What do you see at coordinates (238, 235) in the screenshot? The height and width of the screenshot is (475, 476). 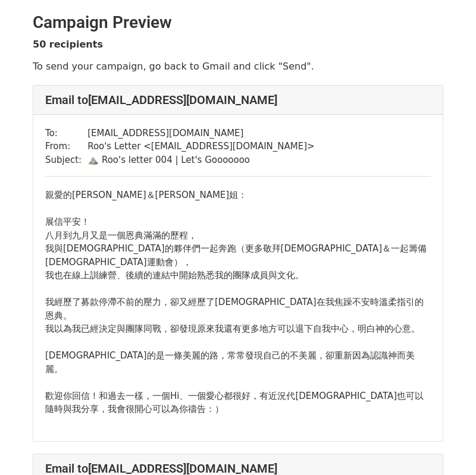 I see `div: 八月到九月又是一個恩典滿滿的歷程，` at bounding box center [238, 235].